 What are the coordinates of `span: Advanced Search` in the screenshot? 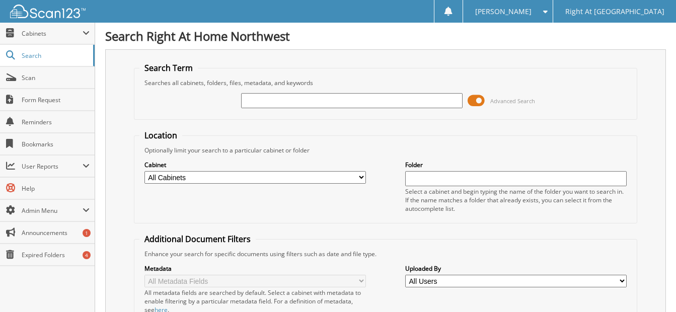 It's located at (512, 101).